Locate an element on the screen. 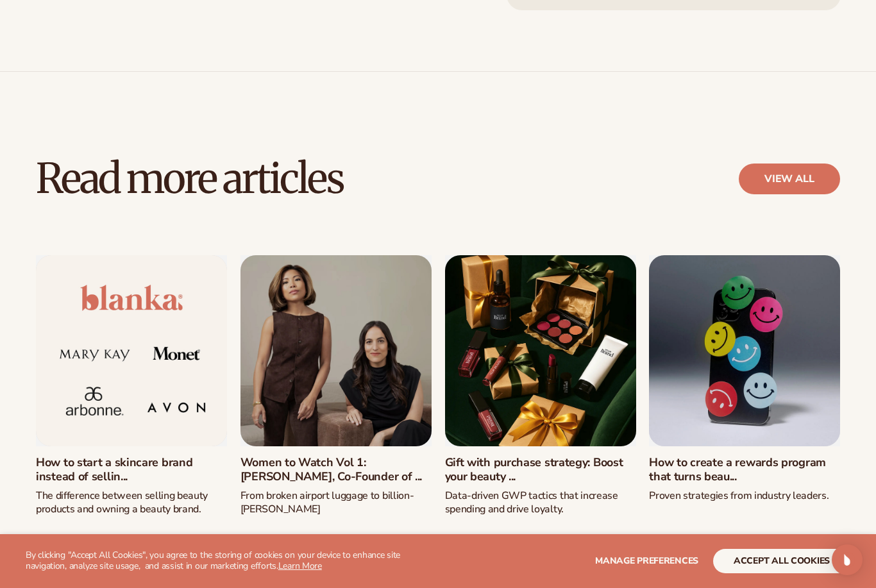 The image size is (876, 588). p: By clicking "Accept All Cookies", you agree to the storing of cookies on your device to enhance s... is located at coordinates (231, 562).